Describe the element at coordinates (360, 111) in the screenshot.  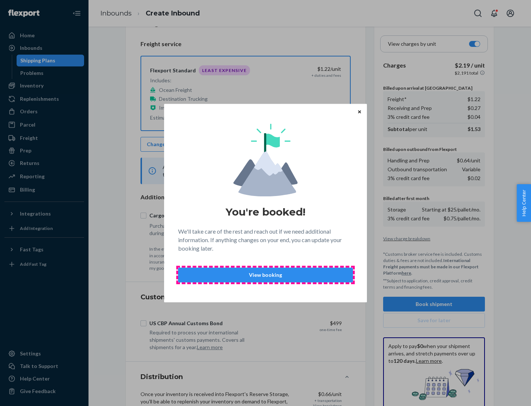
I see `button: Close` at that location.